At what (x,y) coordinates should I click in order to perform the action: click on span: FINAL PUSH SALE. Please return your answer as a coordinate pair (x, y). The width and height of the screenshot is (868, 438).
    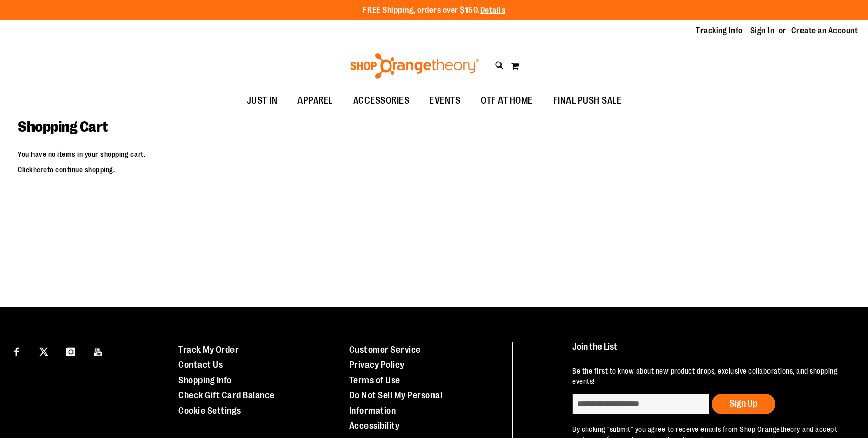
    Looking at the image, I should click on (588, 100).